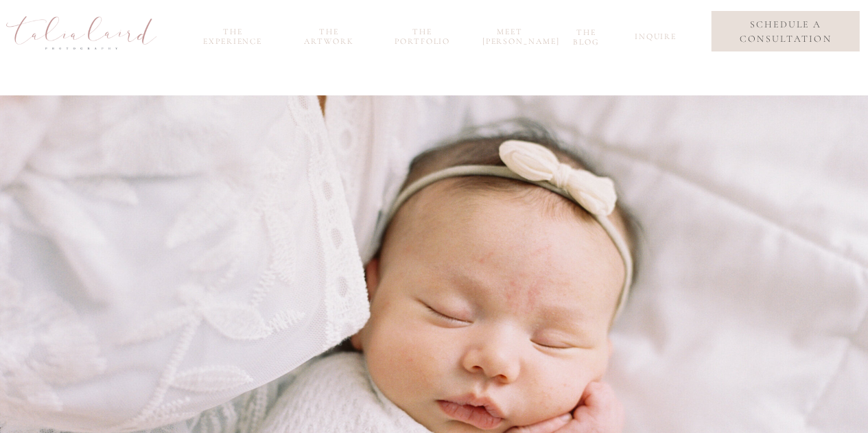 The width and height of the screenshot is (868, 433). Describe the element at coordinates (785, 32) in the screenshot. I see `a: schedule a consultation` at that location.